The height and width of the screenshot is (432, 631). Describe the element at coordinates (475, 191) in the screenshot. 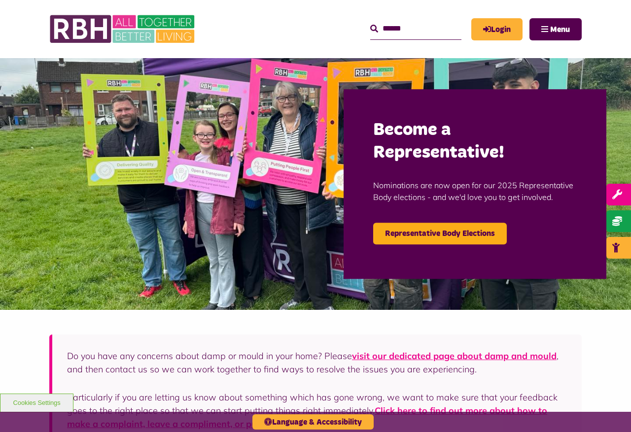

I see `p: Nominations are now open for our 2025 Representative Body elections - and we'd love you to get in...` at that location.